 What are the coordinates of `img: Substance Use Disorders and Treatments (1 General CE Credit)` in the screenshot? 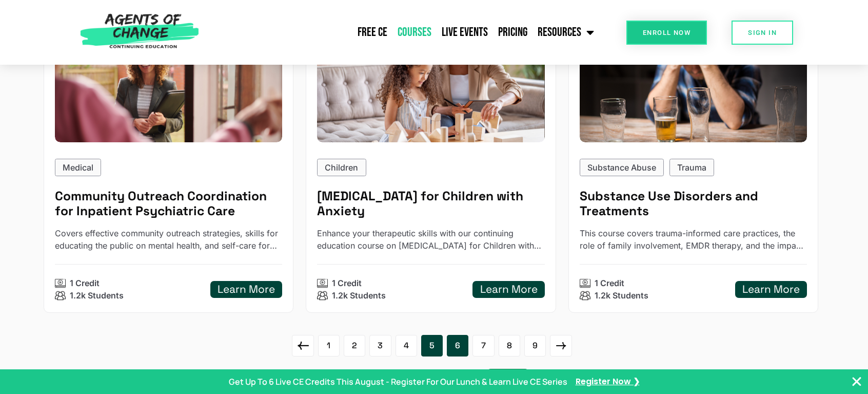 It's located at (693, 79).